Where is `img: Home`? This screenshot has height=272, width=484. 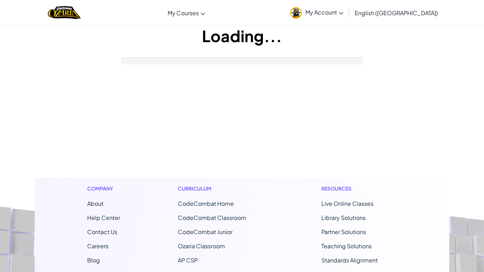 img: Home is located at coordinates (64, 12).